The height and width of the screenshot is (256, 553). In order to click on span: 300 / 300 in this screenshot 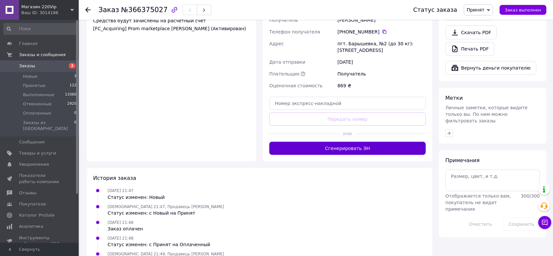, I will do `click(531, 196)`.